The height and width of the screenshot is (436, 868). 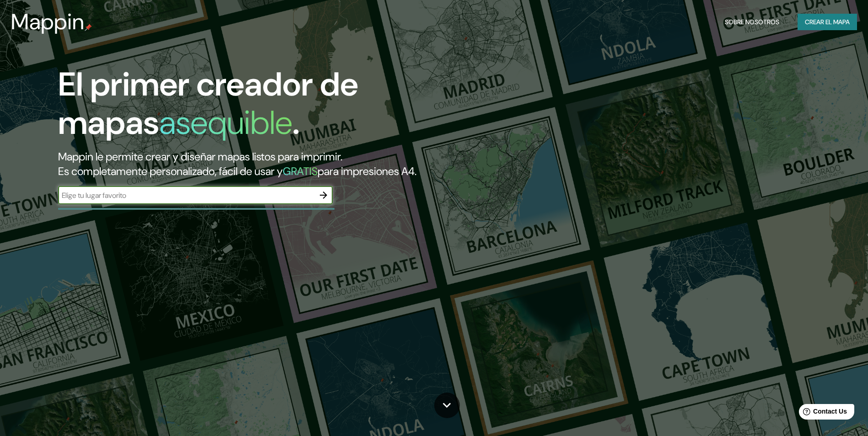 I want to click on h2: Mappin le permite crear y diseñar mapas listos para imprimir. Es completamente personalizado, fác..., so click(x=275, y=164).